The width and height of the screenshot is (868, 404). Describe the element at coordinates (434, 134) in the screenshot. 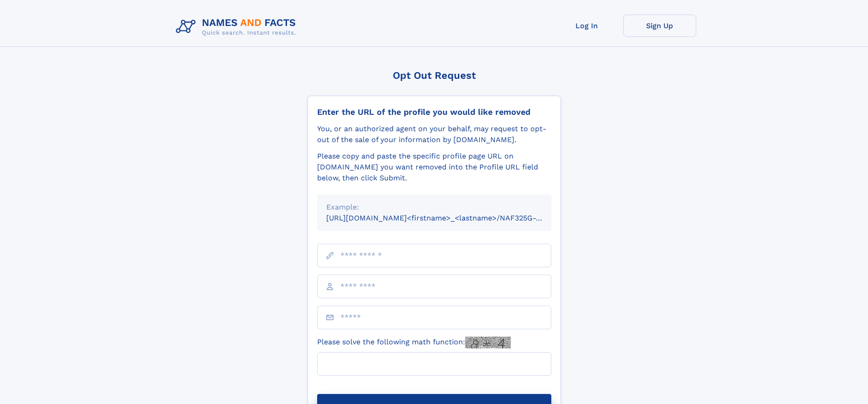

I see `div: You, or an authorized agent on your behalf, may request to opt-out of the sale of your informatio...` at that location.